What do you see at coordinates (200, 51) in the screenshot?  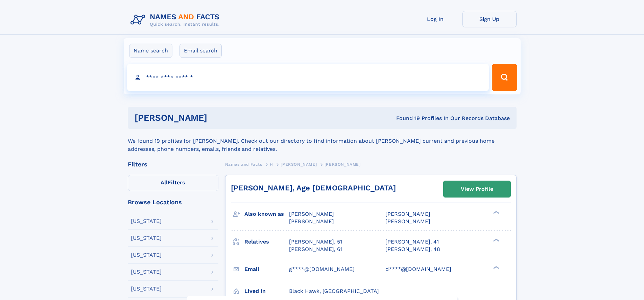 I see `label: Email search` at bounding box center [200, 51].